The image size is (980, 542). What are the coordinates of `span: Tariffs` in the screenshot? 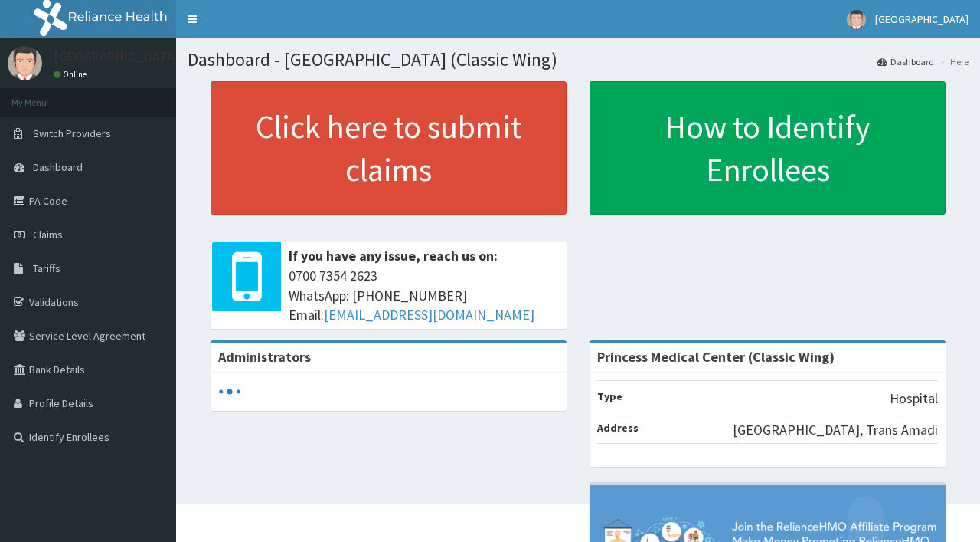 It's located at (47, 268).